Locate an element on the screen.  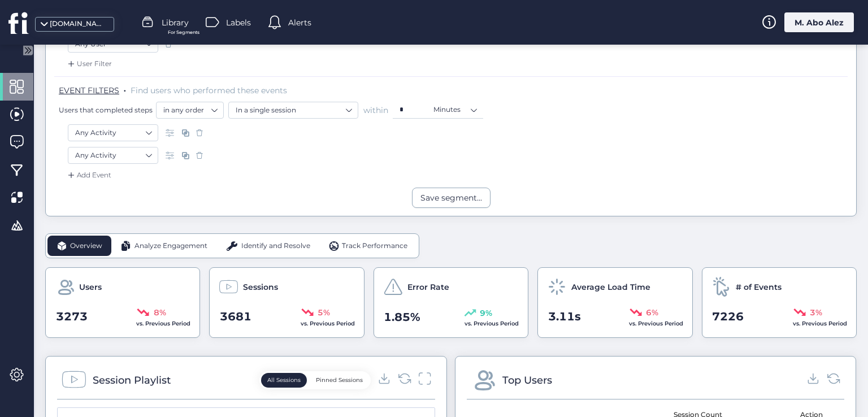
span: Users is located at coordinates (90, 287).